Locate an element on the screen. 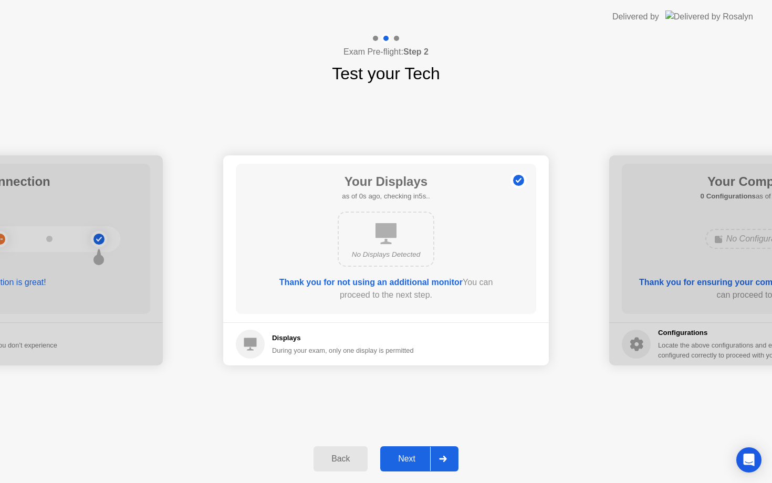 The height and width of the screenshot is (483, 772). h4: Exam Pre-flight: is located at coordinates (386, 52).